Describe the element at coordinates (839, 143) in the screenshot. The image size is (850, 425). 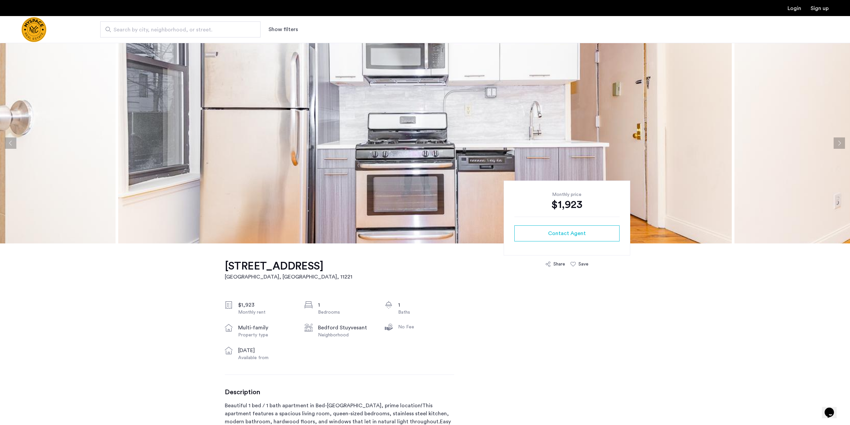
I see `button: Next apartment` at that location.